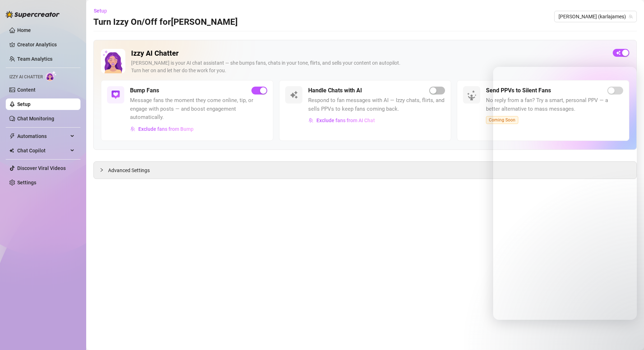  What do you see at coordinates (36, 119) in the screenshot?
I see `a: Chat Monitoring` at bounding box center [36, 119].